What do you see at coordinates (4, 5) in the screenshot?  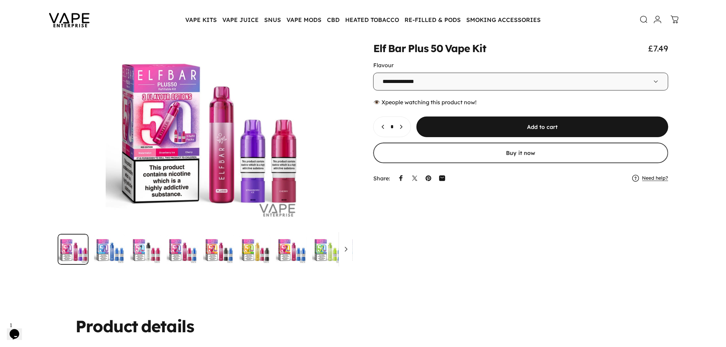 I see `span: 1` at bounding box center [4, 5].